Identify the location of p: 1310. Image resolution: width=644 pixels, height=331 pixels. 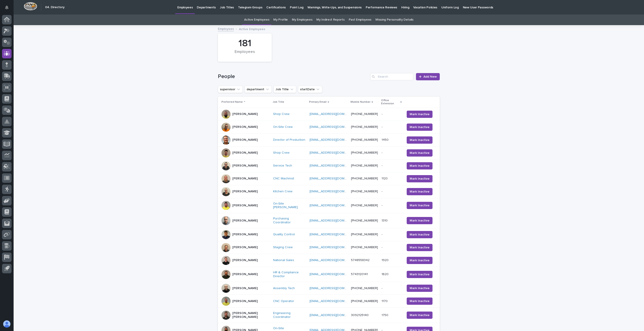
(385, 220).